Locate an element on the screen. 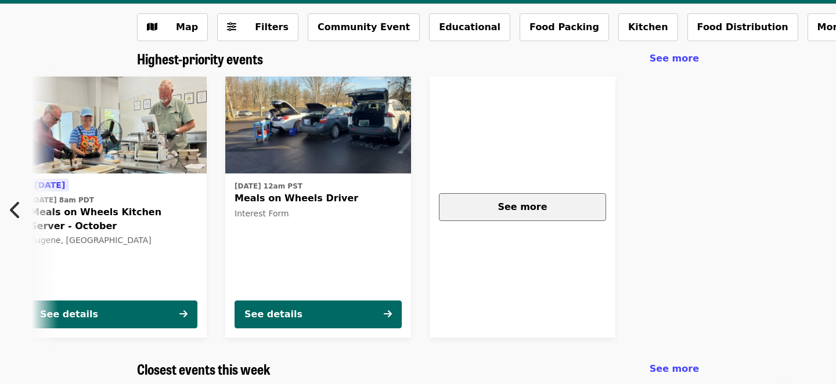 The height and width of the screenshot is (384, 836). button: Show map view is located at coordinates (172, 27).